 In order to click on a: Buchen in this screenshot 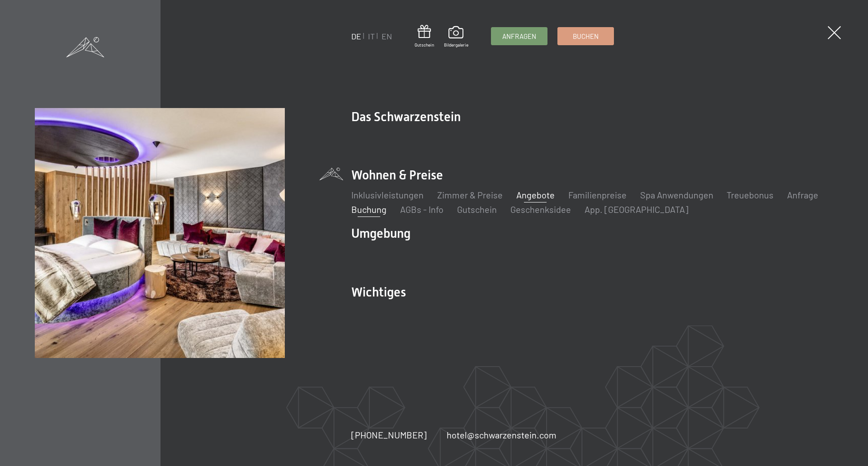, I will do `click(585, 36)`.